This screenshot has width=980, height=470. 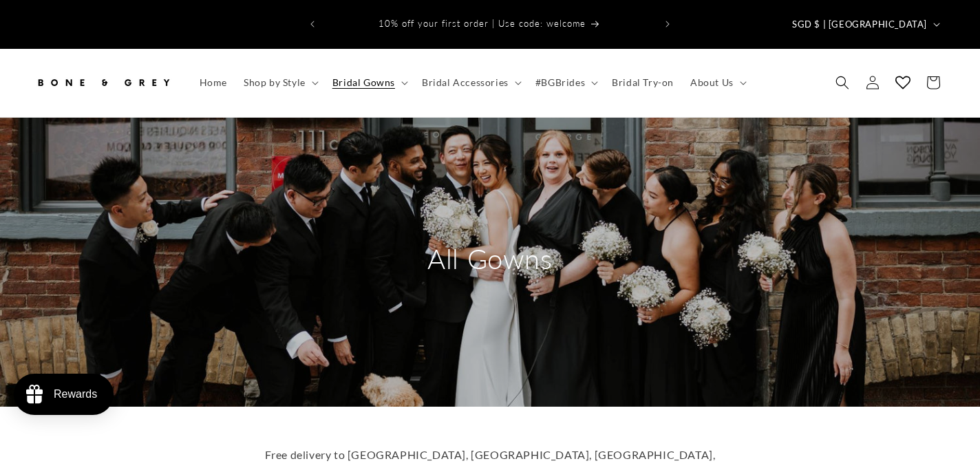 I want to click on span: Shop by Style, so click(x=275, y=82).